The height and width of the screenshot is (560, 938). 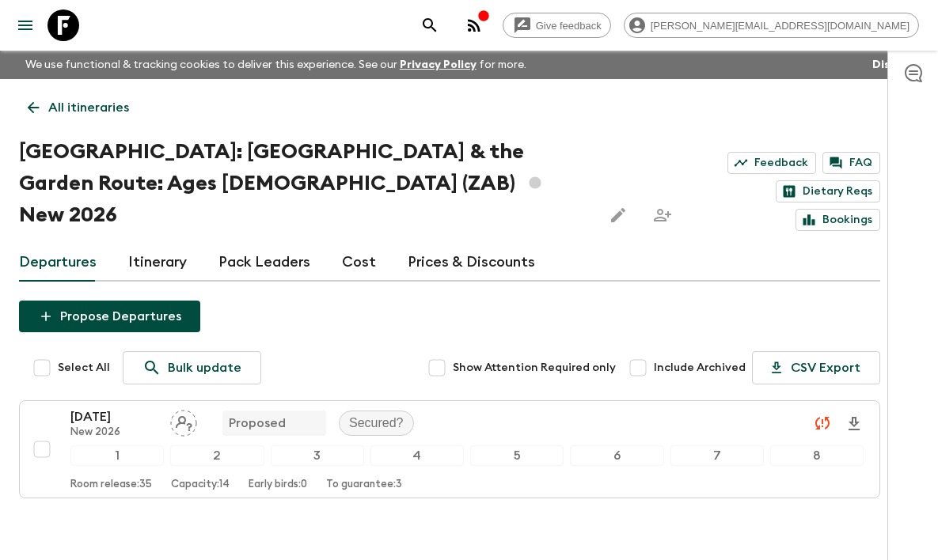 I want to click on a: Bookings, so click(x=837, y=220).